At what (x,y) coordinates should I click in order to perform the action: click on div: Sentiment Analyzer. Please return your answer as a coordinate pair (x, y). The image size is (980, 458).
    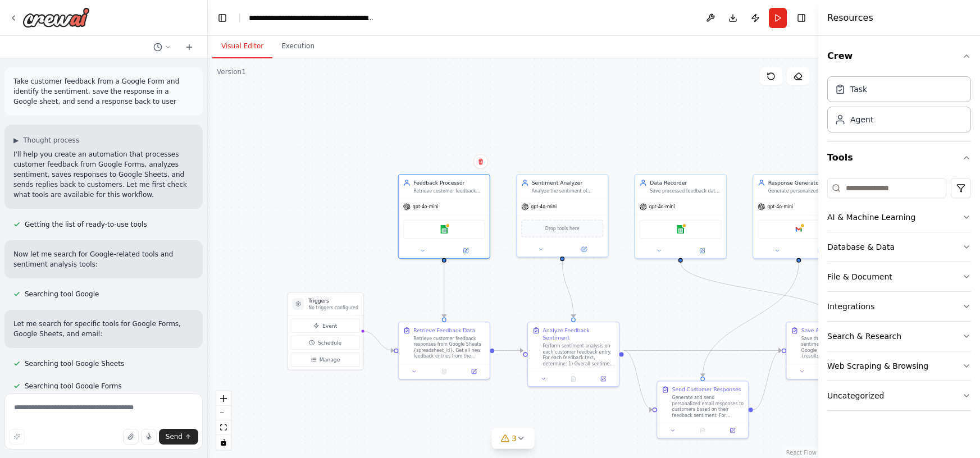
    Looking at the image, I should click on (568, 182).